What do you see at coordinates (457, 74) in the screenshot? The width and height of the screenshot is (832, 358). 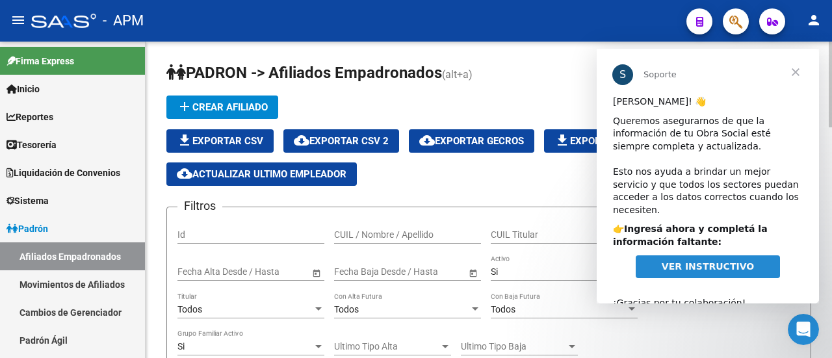 I see `span: (alt+a)` at bounding box center [457, 74].